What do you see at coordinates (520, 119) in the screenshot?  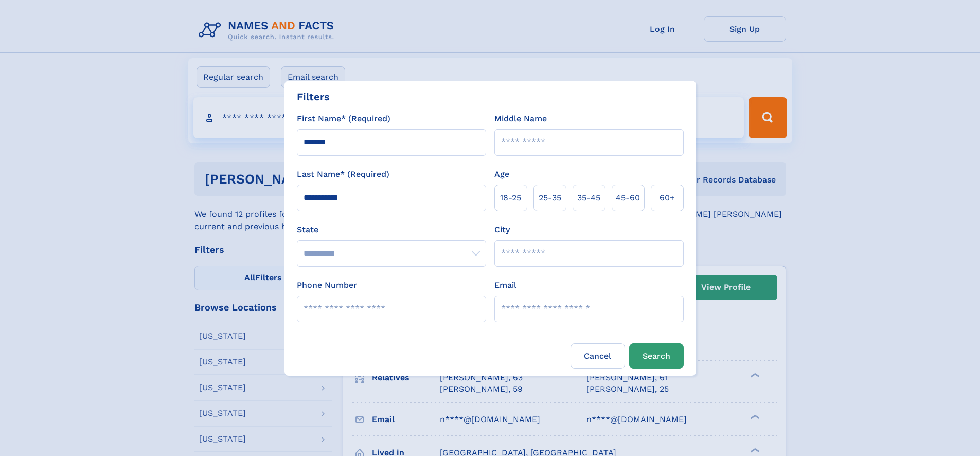 I see `label: Middle Name` at bounding box center [520, 119].